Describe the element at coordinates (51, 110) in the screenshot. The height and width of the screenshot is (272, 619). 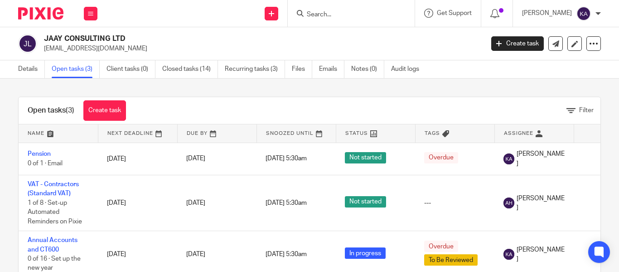
I see `h1: Open tasks` at that location.